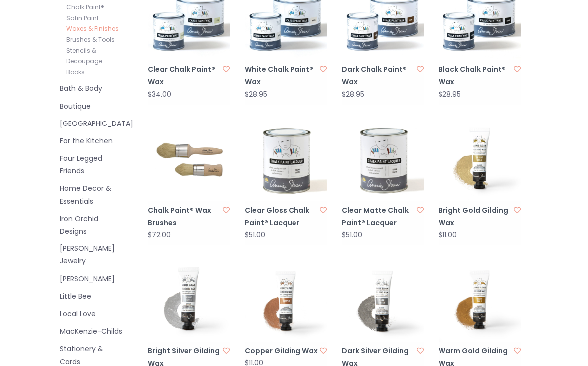  What do you see at coordinates (480, 161) in the screenshot?
I see `img: Annie Sloan® Bright Gold Gilding Wax` at bounding box center [480, 161].